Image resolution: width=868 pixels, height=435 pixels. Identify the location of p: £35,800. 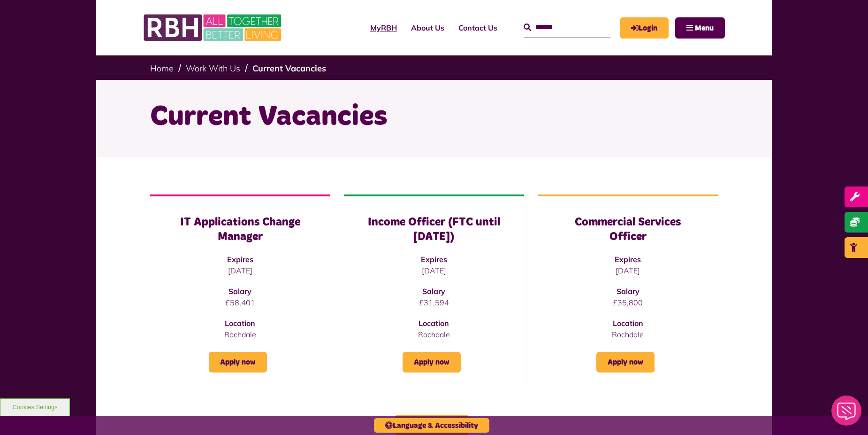
(628, 303).